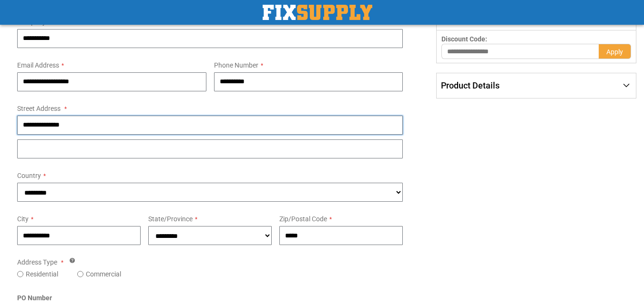  What do you see at coordinates (464, 39) in the screenshot?
I see `span: Discount Code:` at bounding box center [464, 39].